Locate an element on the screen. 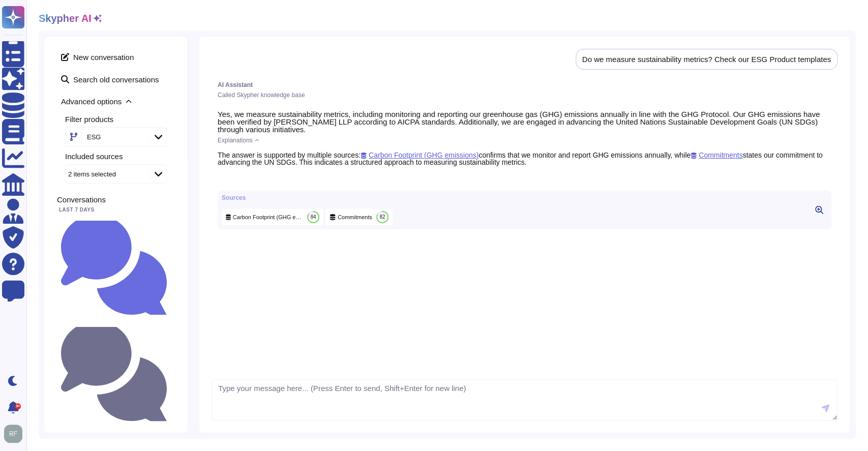  button: Dislike this response is located at coordinates (242, 179).